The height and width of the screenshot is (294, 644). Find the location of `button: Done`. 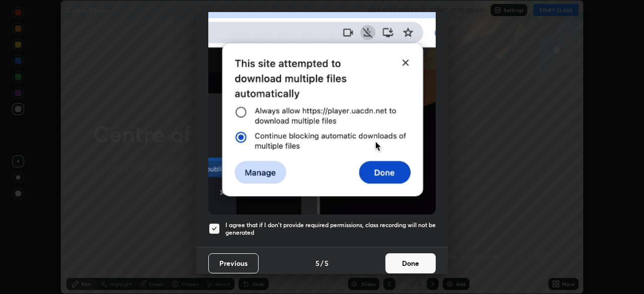

button: Done is located at coordinates (410, 264).